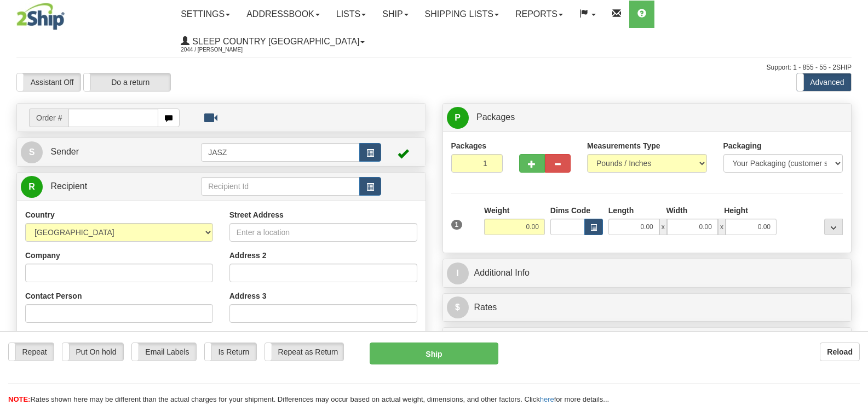 The height and width of the screenshot is (405, 868). I want to click on a: Addressbook, so click(283, 15).